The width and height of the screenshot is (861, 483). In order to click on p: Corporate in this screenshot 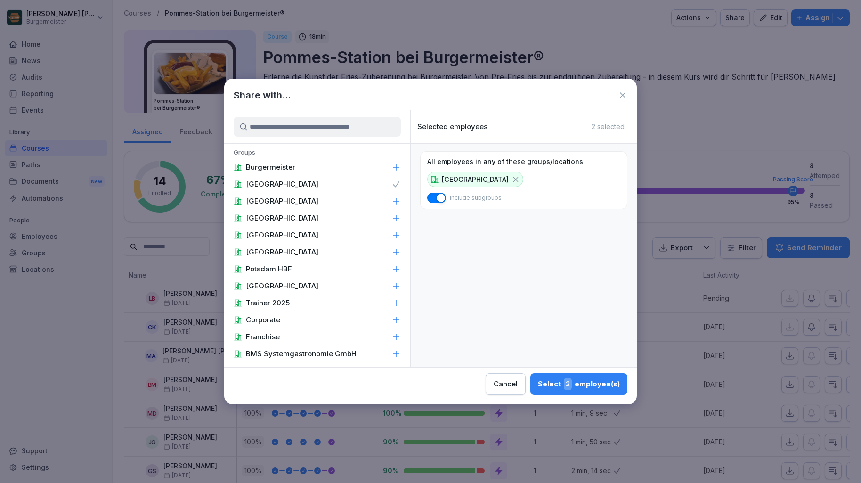, I will do `click(263, 320)`.